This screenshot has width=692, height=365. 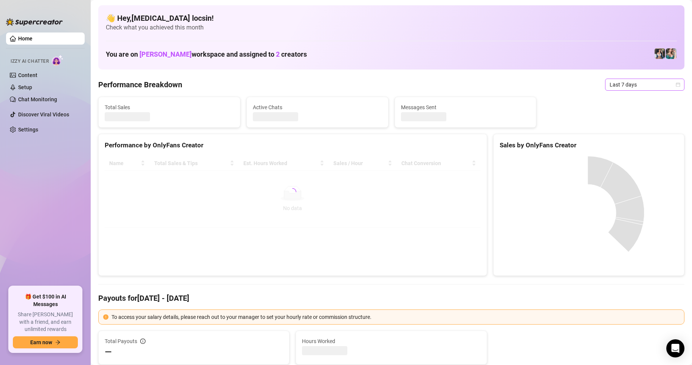 What do you see at coordinates (45, 342) in the screenshot?
I see `button: Earn nowarrow-right` at bounding box center [45, 342].